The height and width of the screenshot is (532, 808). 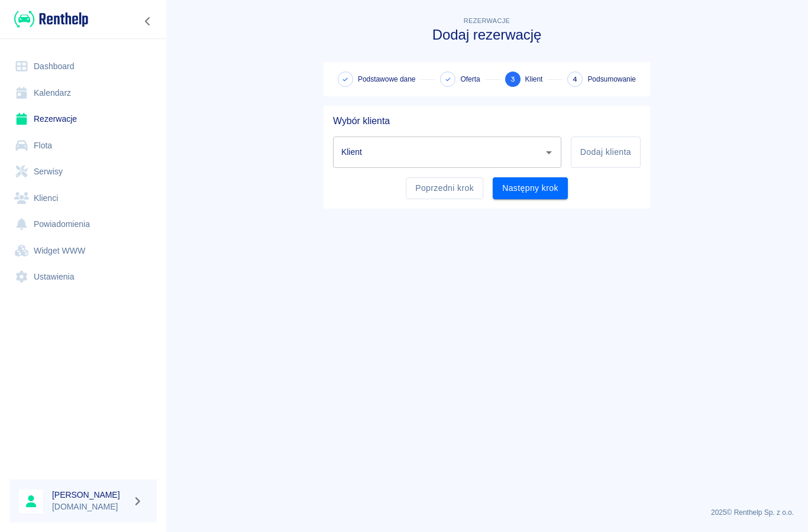 What do you see at coordinates (83, 145) in the screenshot?
I see `a: Flota` at bounding box center [83, 145].